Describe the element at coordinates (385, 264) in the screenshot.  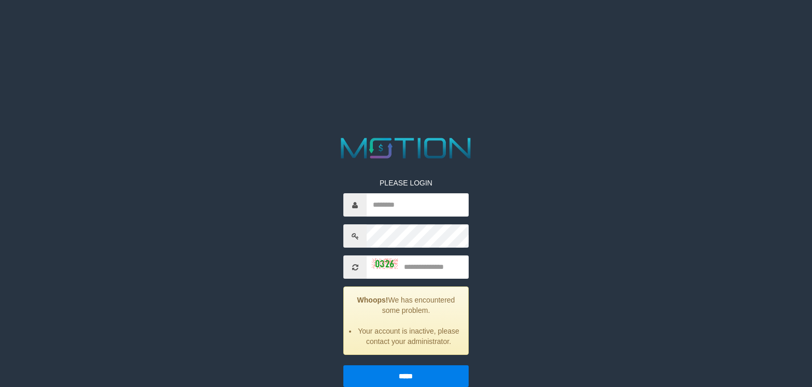
I see `img: captcha` at that location.